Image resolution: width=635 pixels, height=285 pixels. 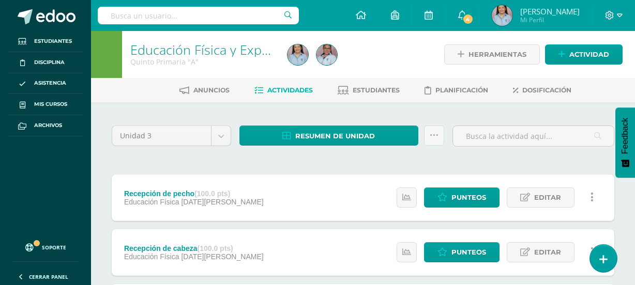 I want to click on a: Planificación, so click(x=456, y=90).